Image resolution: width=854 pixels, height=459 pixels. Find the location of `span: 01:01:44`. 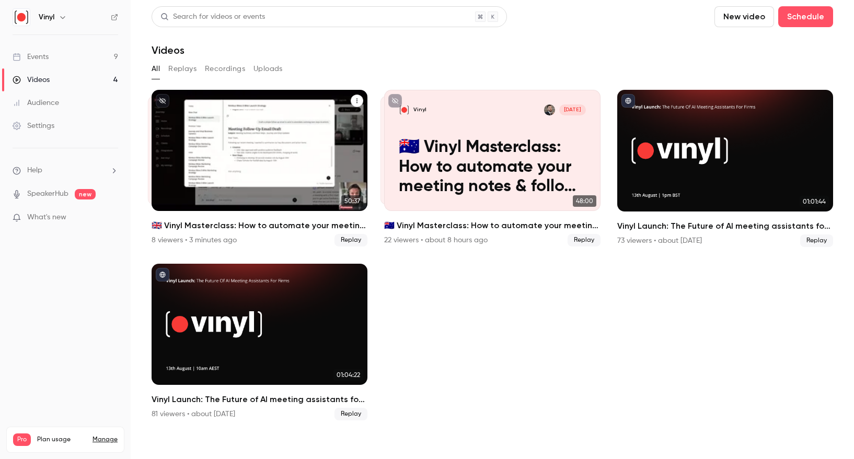

span: 01:01:44 is located at coordinates (814, 202).